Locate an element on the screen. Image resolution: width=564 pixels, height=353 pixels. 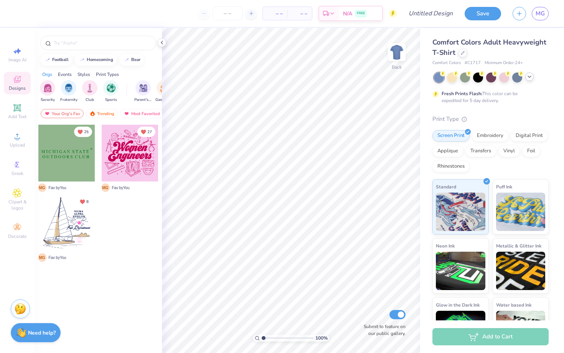
span: Club is located at coordinates (90, 100).